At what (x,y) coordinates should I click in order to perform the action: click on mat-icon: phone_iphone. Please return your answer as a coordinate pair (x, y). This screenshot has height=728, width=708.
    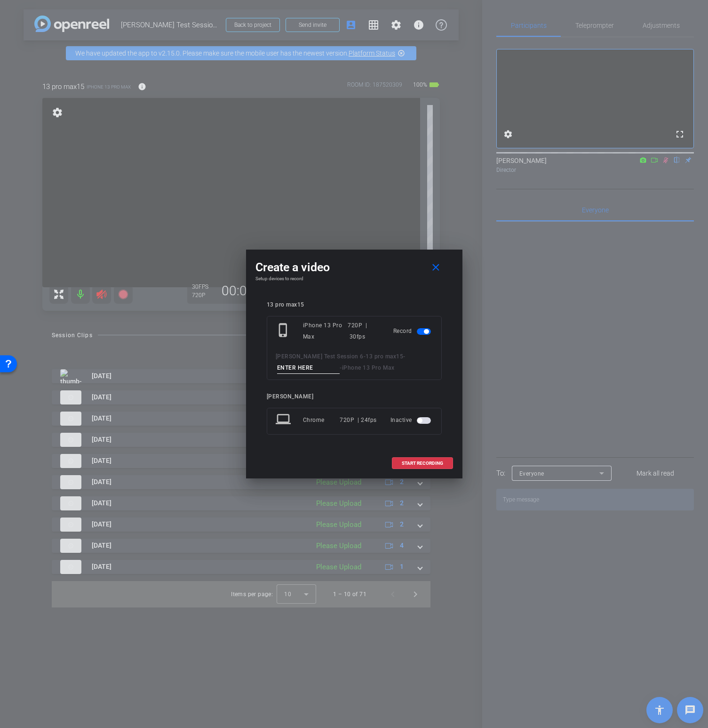
    Looking at the image, I should click on (284, 331).